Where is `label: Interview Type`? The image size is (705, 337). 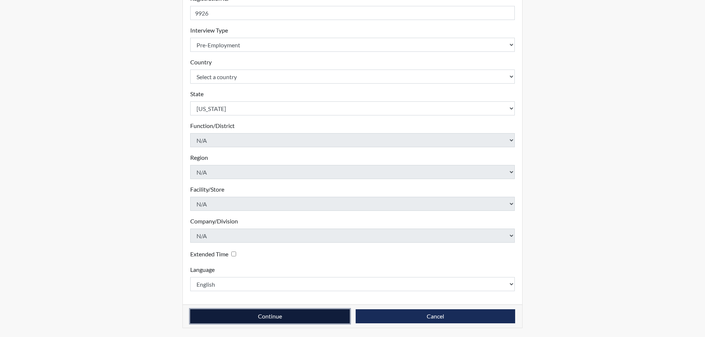 label: Interview Type is located at coordinates (209, 30).